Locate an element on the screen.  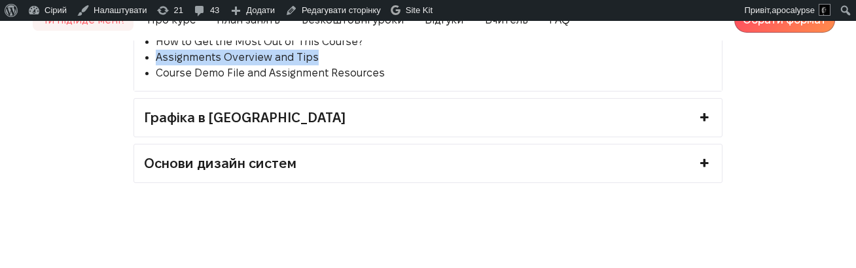
a: Про курс is located at coordinates (172, 20).